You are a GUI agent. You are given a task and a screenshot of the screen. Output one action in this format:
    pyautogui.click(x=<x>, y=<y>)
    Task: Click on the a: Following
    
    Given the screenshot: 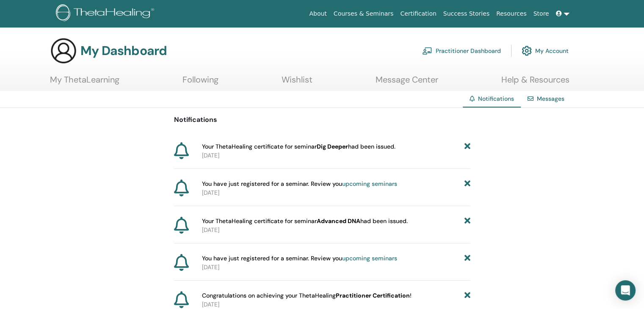 What is the action you would take?
    pyautogui.click(x=200, y=82)
    